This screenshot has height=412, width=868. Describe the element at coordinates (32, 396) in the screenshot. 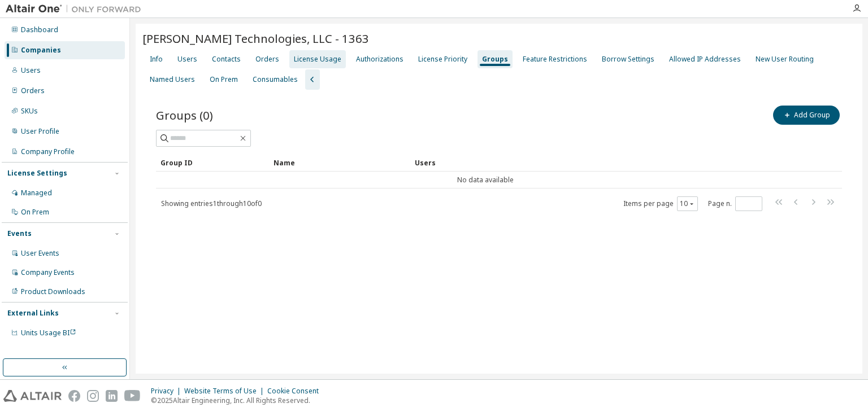

I see `img: altair_logo.svg` at that location.